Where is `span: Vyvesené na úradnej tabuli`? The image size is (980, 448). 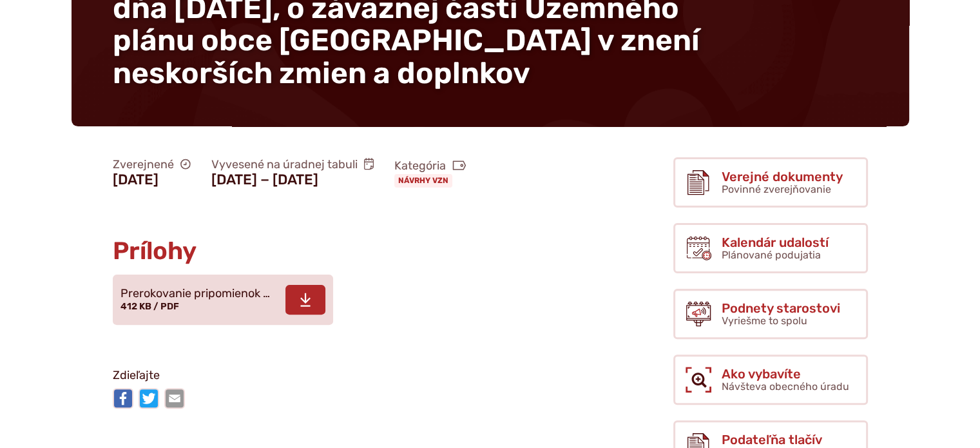
span: Vyvesené na úradnej tabuli is located at coordinates (293, 165).